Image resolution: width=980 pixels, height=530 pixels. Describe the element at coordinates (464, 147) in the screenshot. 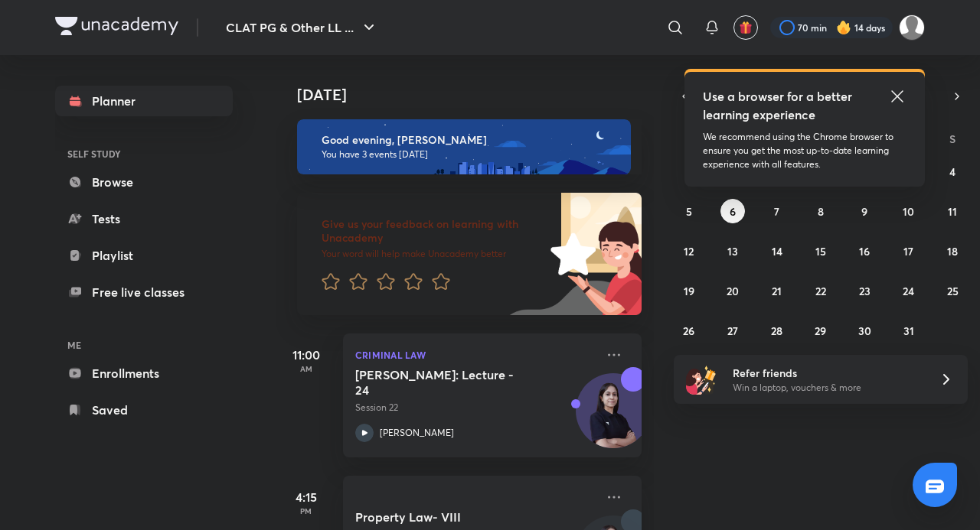

I see `img: evening` at that location.